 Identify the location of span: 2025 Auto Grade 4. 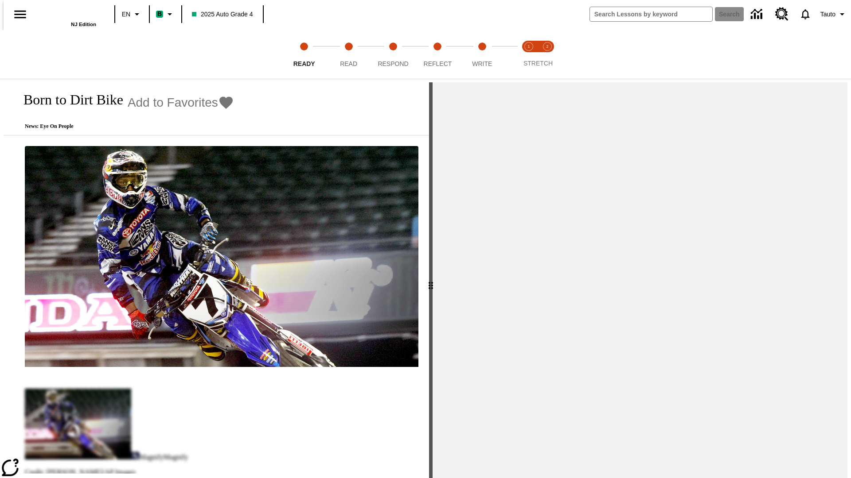
(222, 14).